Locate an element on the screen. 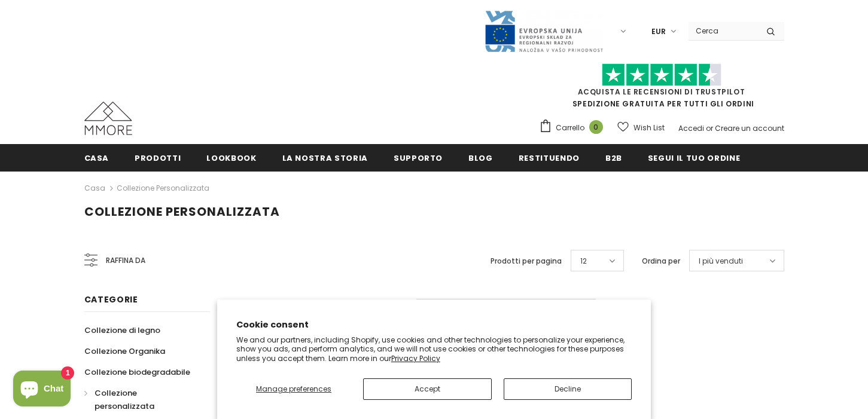  a: supporto is located at coordinates (419, 158).